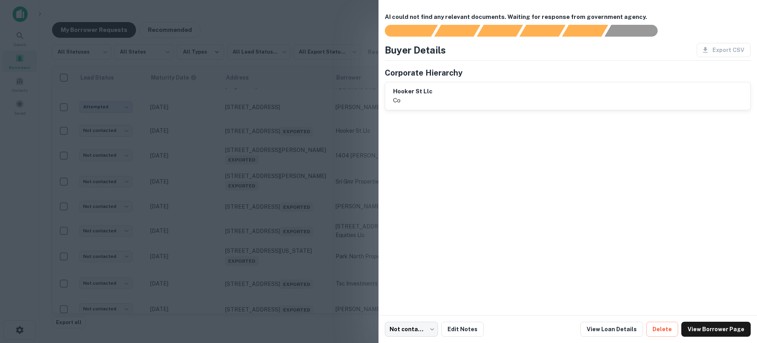 This screenshot has height=343, width=757. What do you see at coordinates (567, 17) in the screenshot?
I see `h6: AI could not find any relevant documents. Waiting for response from government agency.` at bounding box center [567, 17].